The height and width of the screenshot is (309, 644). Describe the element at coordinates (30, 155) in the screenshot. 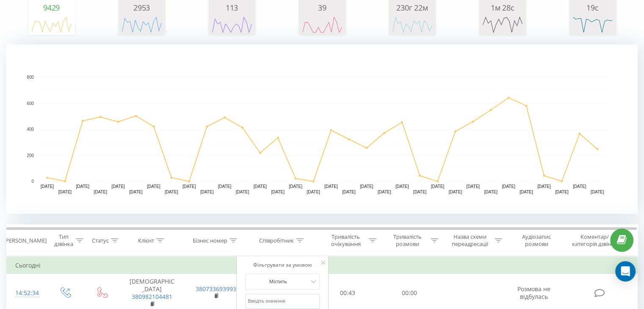

I see `text: 200` at that location.